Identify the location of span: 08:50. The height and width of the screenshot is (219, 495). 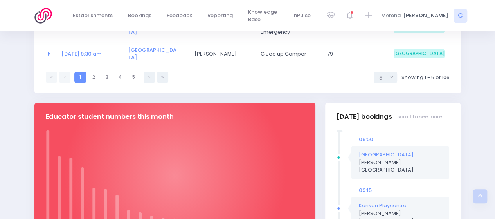
(366, 139).